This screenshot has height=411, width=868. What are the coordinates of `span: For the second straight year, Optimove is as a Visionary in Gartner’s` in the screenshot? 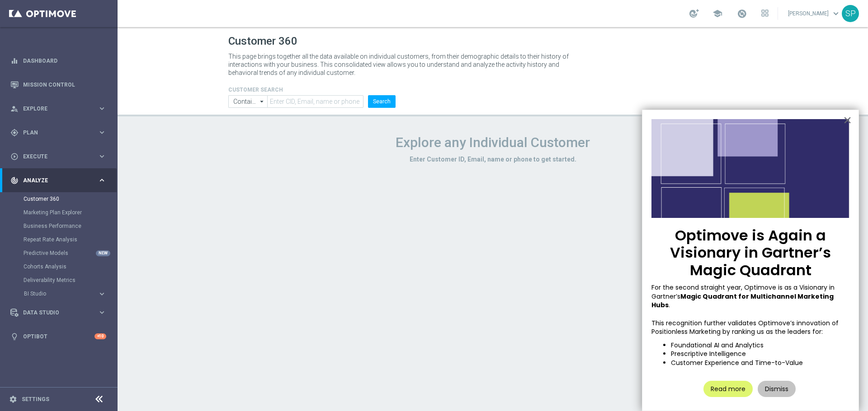 It's located at (744, 292).